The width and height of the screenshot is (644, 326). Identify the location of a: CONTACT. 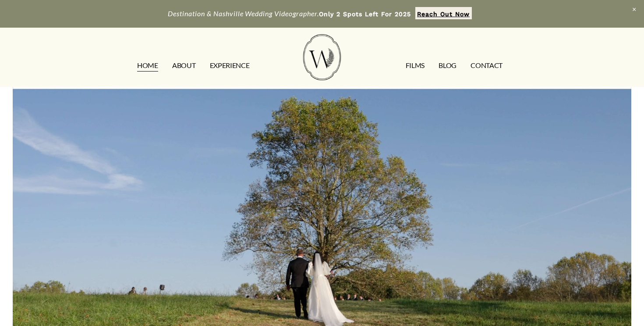
(486, 66).